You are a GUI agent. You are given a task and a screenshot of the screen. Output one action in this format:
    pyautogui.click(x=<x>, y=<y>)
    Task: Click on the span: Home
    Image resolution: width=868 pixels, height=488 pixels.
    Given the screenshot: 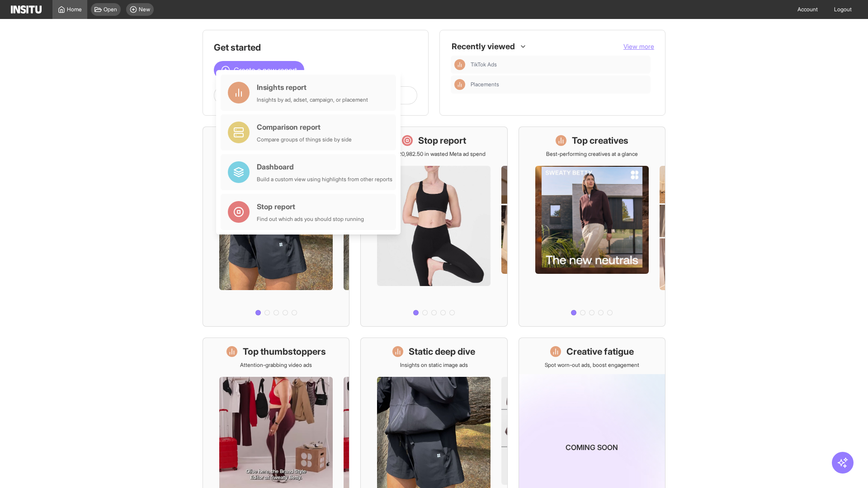 What is the action you would take?
    pyautogui.click(x=74, y=10)
    